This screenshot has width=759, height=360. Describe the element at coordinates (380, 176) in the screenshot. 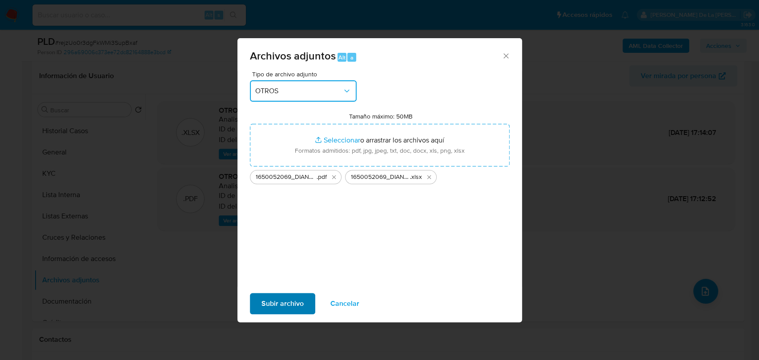

I see `ul: Archivos seleccionados` at that location.